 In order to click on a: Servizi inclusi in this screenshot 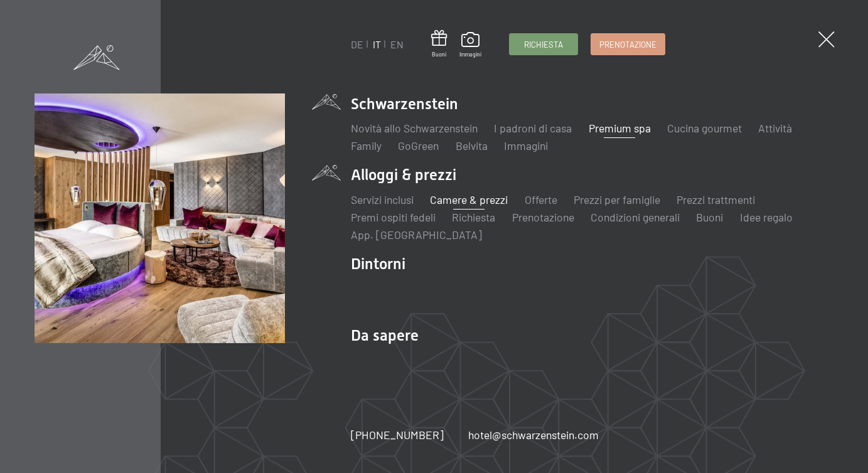, I will do `click(382, 200)`.